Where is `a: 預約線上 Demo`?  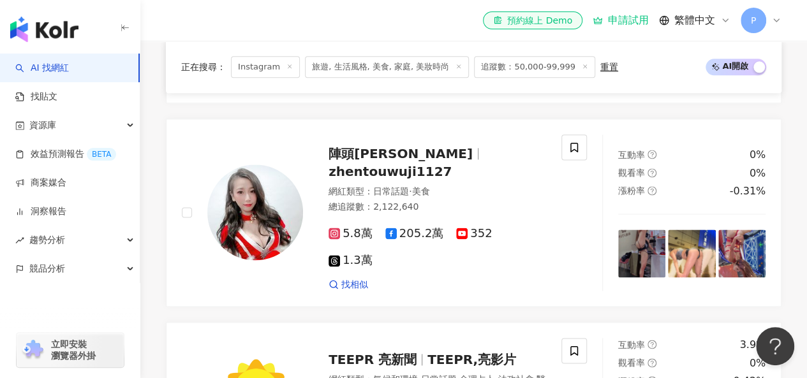 a: 預約線上 Demo is located at coordinates (533, 20).